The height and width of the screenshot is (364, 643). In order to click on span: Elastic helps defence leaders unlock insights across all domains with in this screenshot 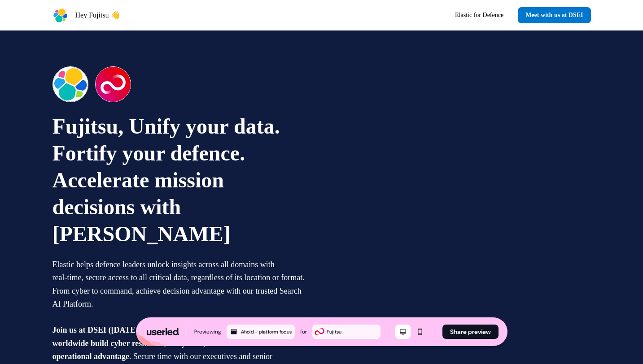, I will do `click(164, 265)`.